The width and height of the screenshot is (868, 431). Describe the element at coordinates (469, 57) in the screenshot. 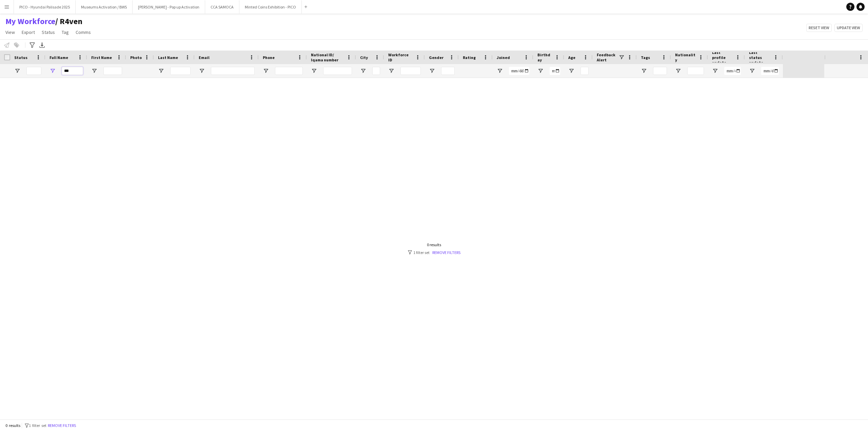

I see `span: Rating` at that location.